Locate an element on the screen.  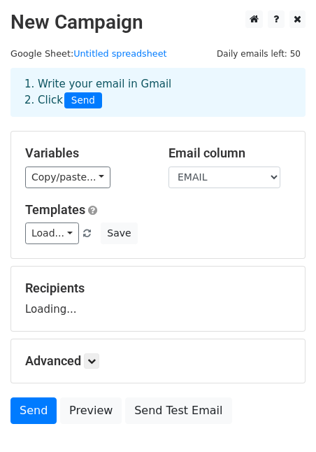
span: Daily emails left: 50 is located at coordinates (259, 54).